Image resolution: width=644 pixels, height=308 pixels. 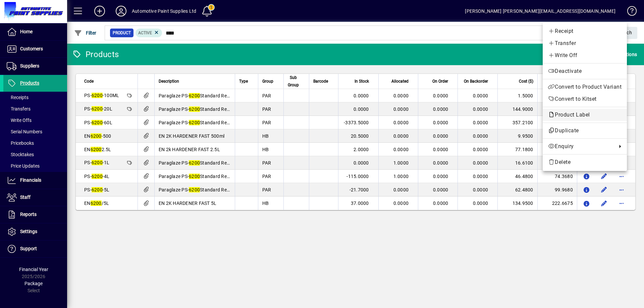 What do you see at coordinates (585, 71) in the screenshot?
I see `button: Deactivate product` at bounding box center [585, 71].